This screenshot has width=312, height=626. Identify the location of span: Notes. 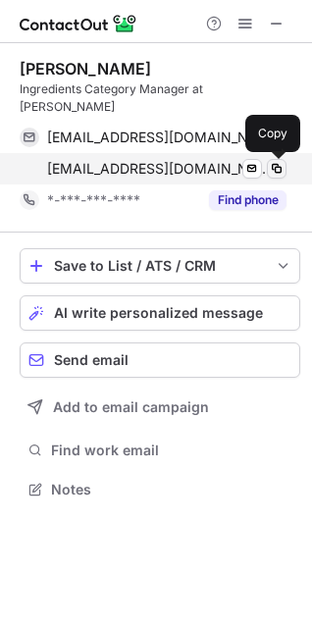
(172, 490).